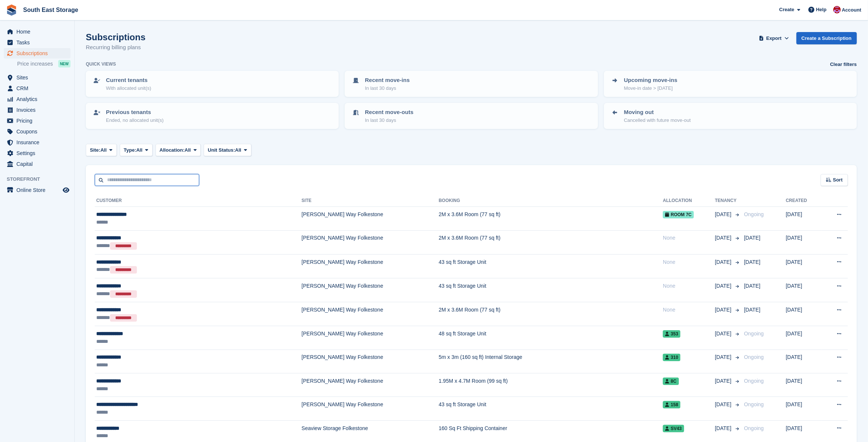 Image resolution: width=868 pixels, height=442 pixels. Describe the element at coordinates (95, 150) in the screenshot. I see `span: Site:` at that location.